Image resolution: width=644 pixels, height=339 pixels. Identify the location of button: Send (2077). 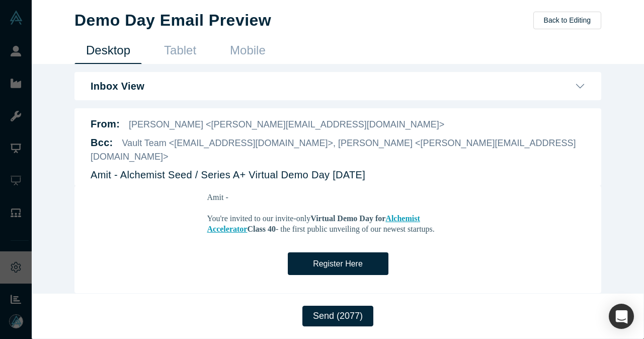
(338, 316).